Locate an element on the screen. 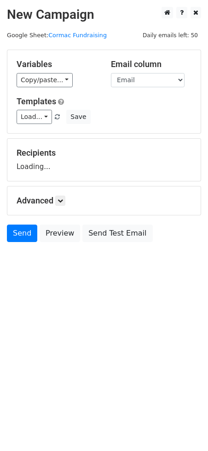  a: Copy/paste... is located at coordinates (45, 80).